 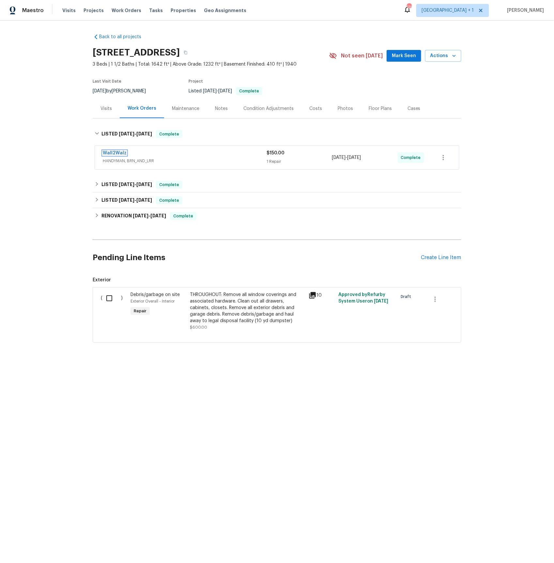 What do you see at coordinates (363, 298) in the screenshot?
I see `span: Approved by Refurby System User on` at bounding box center [363, 298].